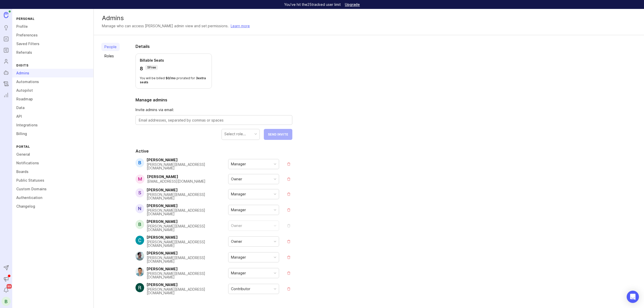 Image resolution: width=644 pixels, height=308 pixels. Describe the element at coordinates (53, 163) in the screenshot. I see `a: Notifications` at that location.